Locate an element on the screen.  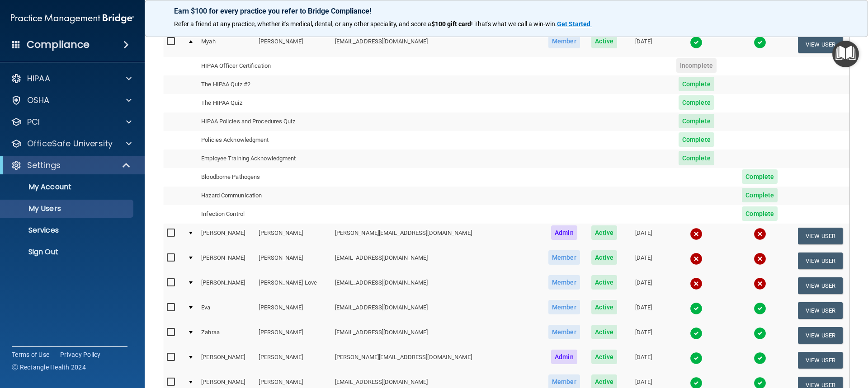
td: Bloodborne Pathogens is located at coordinates (264, 177).